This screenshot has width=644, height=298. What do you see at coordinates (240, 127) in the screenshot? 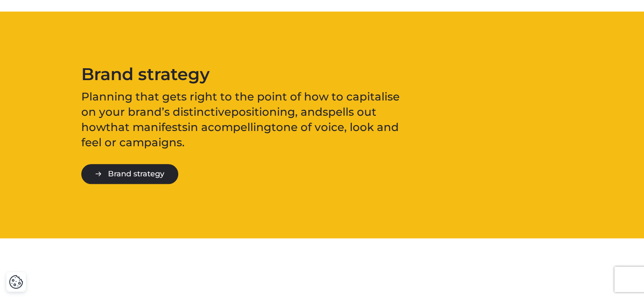
I see `span: compelling` at bounding box center [240, 127].